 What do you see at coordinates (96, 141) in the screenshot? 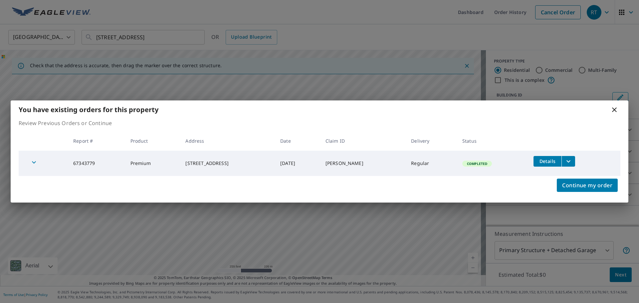
I see `th: Report #` at bounding box center [96, 141].